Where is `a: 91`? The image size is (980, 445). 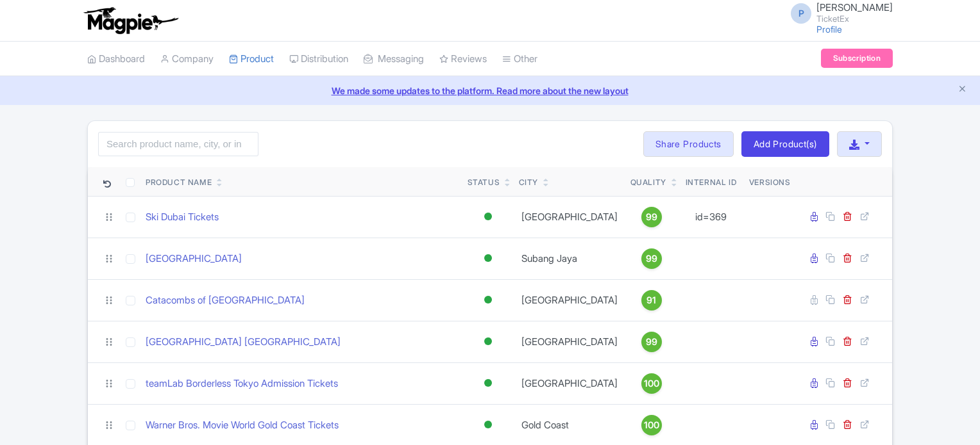
a: 91 is located at coordinates (652, 301).